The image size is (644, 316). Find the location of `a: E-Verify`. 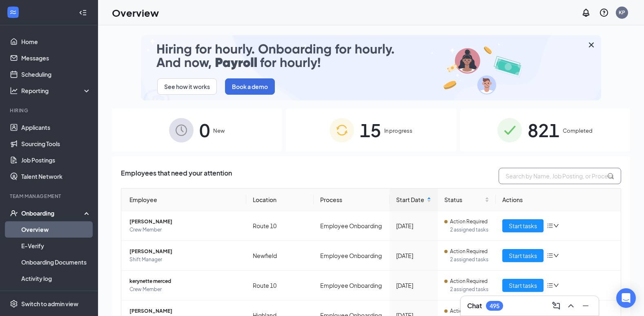

a: E-Verify is located at coordinates (56, 246).